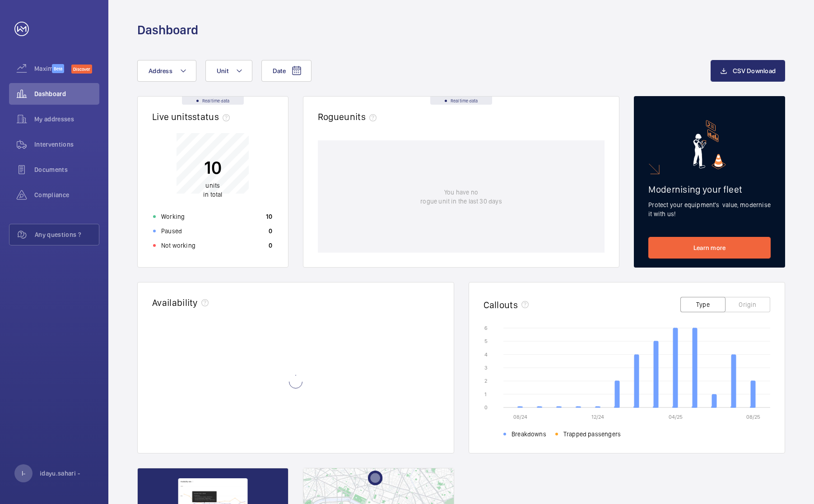 Image resolution: width=814 pixels, height=504 pixels. I want to click on span: Any questions ?, so click(67, 234).